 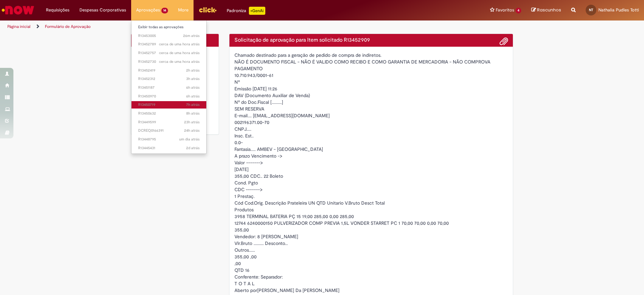 I want to click on time: 26/08/2025 16:37:26, so click(x=192, y=121).